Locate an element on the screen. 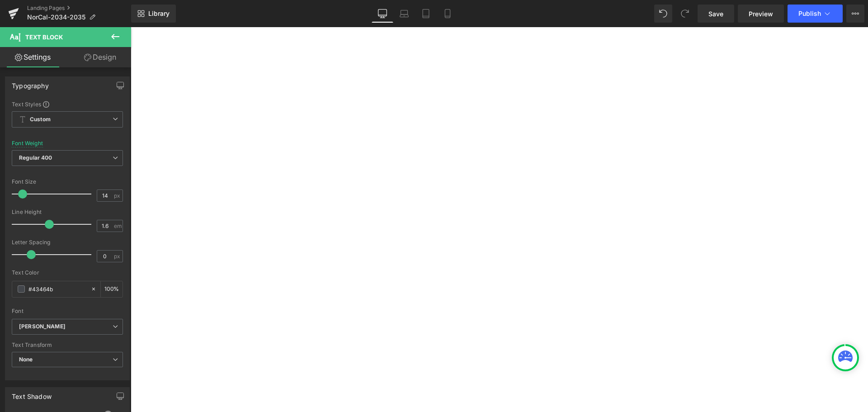  span: NorCal-2034-2035 is located at coordinates (56, 17).